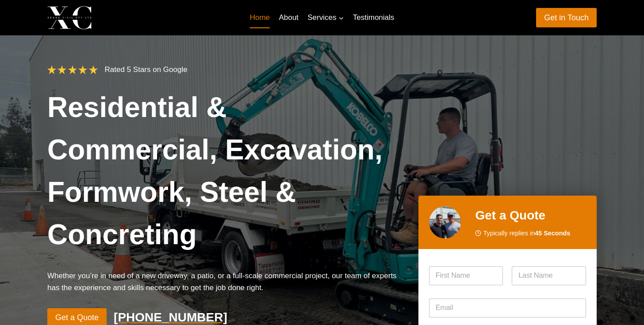  What do you see at coordinates (325, 18) in the screenshot?
I see `a: Services` at bounding box center [325, 18].